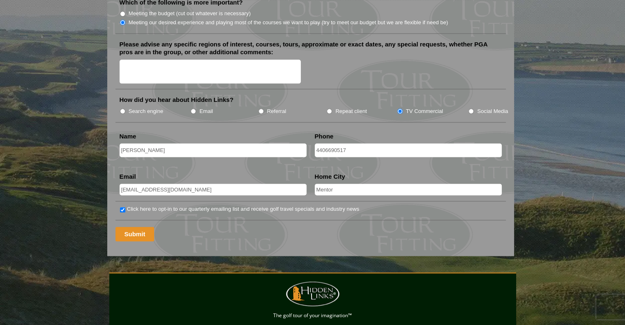 This screenshot has height=325, width=625. Describe the element at coordinates (330, 177) in the screenshot. I see `label: Home City` at that location.